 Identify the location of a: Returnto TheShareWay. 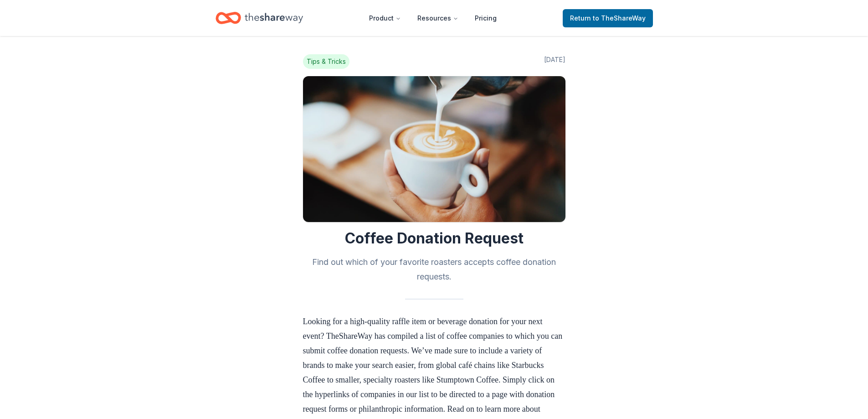
(607, 18).